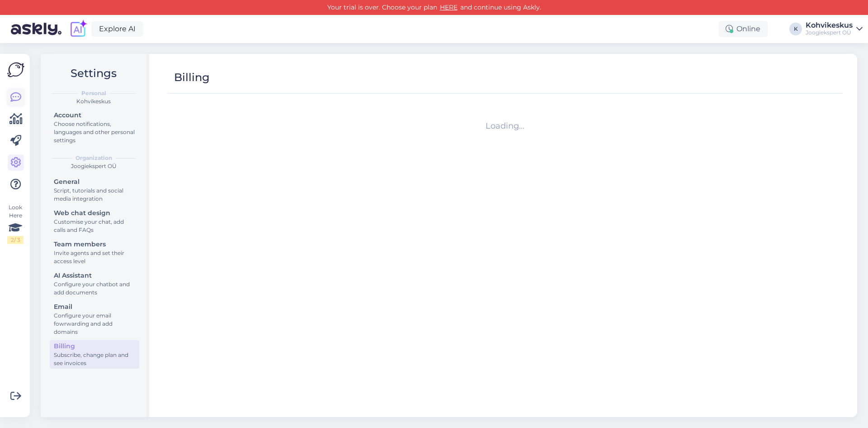 This screenshot has height=428, width=868. What do you see at coordinates (94, 93) in the screenshot?
I see `b: Personal` at bounding box center [94, 93].